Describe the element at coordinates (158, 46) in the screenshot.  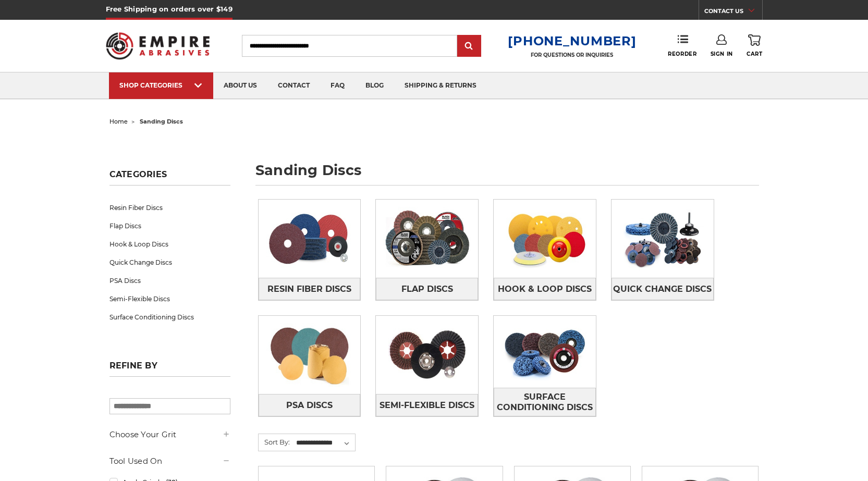
I see `img: Empire Abrasives` at that location.